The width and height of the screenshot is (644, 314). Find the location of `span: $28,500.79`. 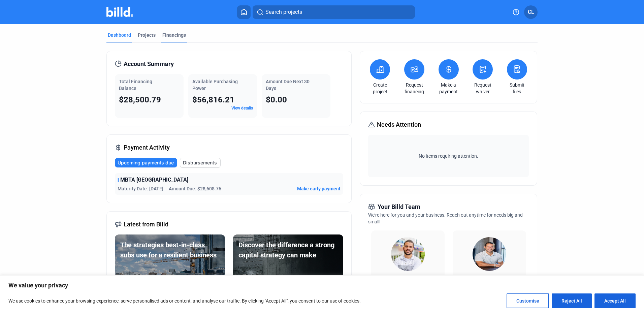

span: $28,500.79 is located at coordinates (140, 100).